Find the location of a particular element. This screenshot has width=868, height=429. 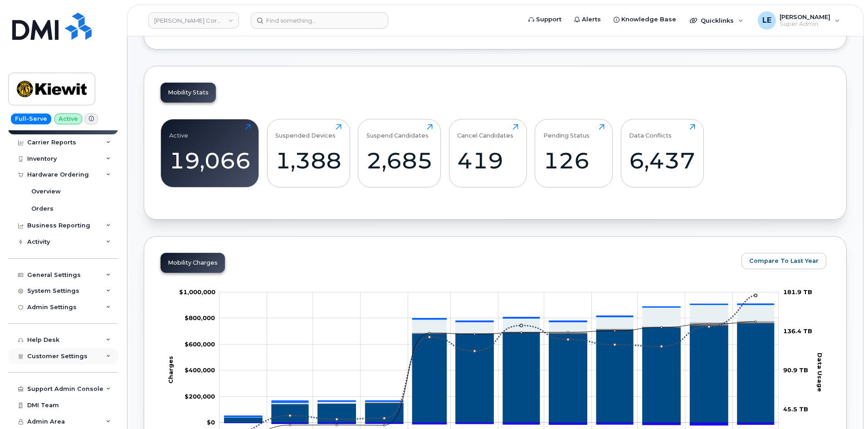

a: Pending Status126 is located at coordinates (574, 153).